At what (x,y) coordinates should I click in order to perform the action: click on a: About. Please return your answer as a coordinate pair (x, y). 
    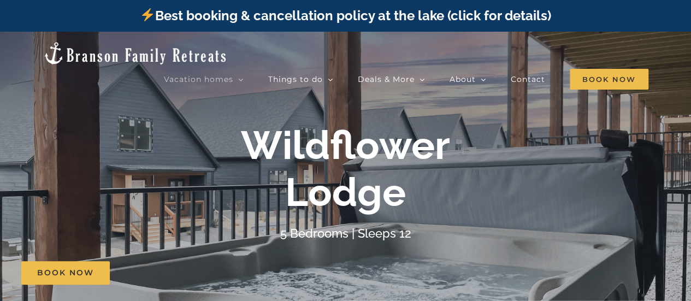
    Looking at the image, I should click on (468, 79).